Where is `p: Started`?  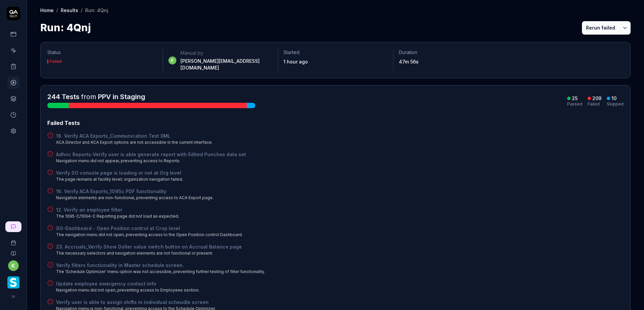
p: Started is located at coordinates (336, 53).